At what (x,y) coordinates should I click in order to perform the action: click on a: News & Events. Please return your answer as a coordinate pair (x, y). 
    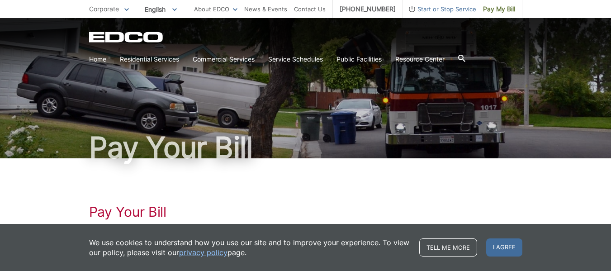
    Looking at the image, I should click on (265, 9).